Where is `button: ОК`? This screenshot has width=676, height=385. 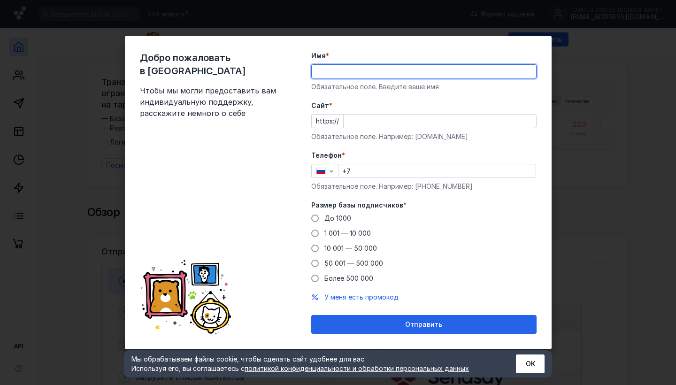 button: ОК is located at coordinates (530, 364).